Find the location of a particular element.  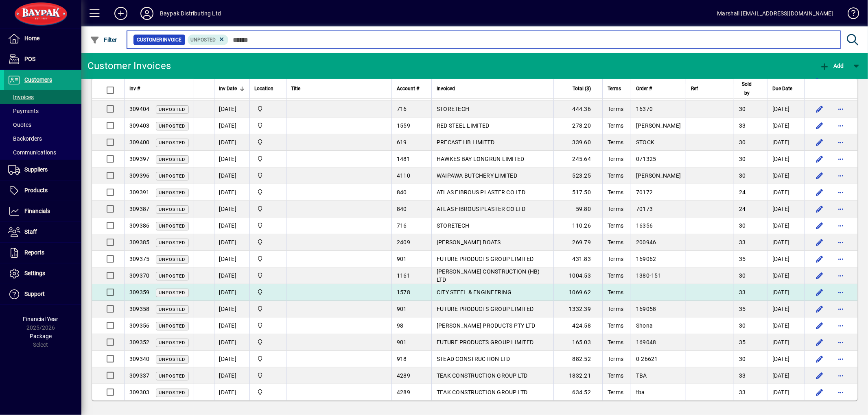

span: 901 is located at coordinates (401, 259).